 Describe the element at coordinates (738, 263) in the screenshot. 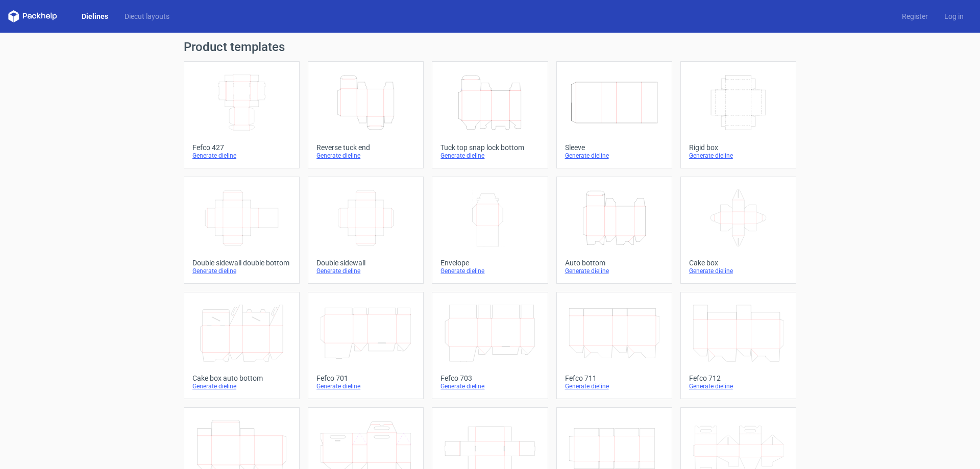

I see `div: Cake box` at that location.